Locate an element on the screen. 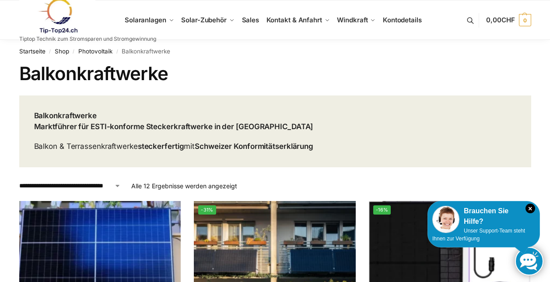 The image size is (550, 282). span: 0,00 is located at coordinates (500, 20).